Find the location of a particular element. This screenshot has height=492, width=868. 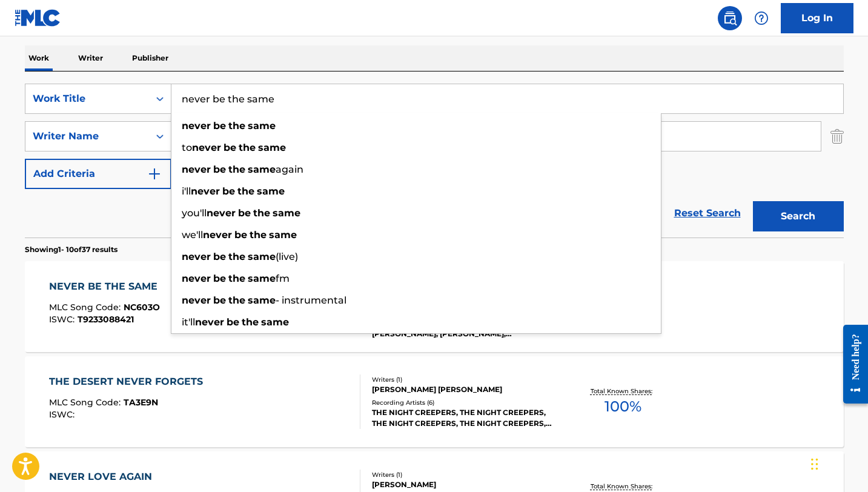

img: 9d2ae6d4665cec9f34b9.svg is located at coordinates (154, 173).